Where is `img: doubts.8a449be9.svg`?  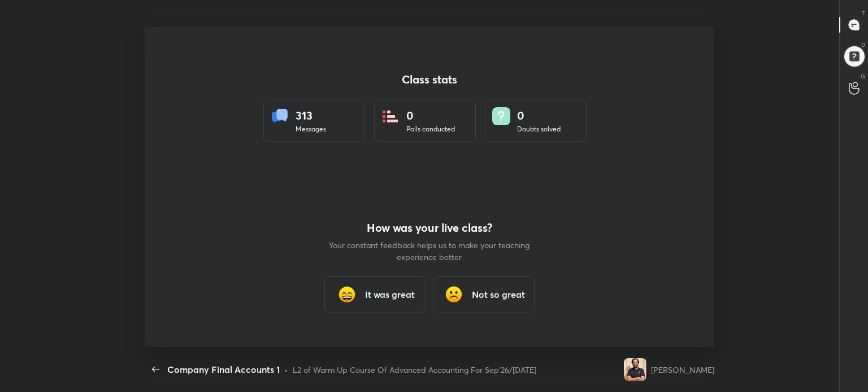 img: doubts.8a449be9.svg is located at coordinates (501, 116).